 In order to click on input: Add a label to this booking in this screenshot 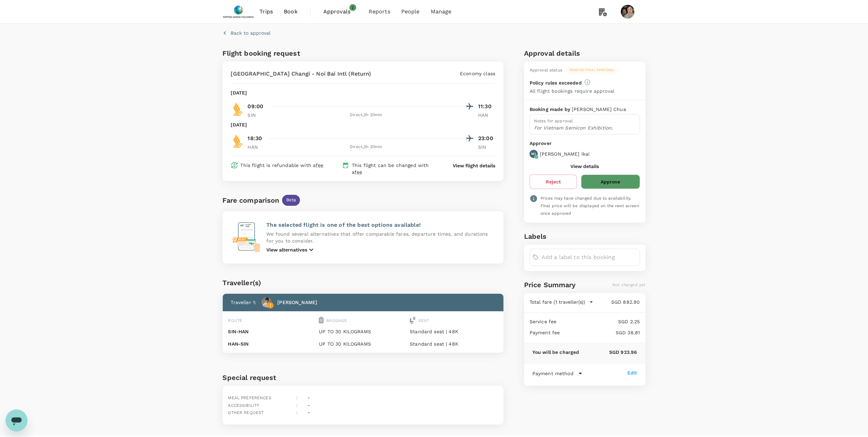, I will do `click(590, 257)`.